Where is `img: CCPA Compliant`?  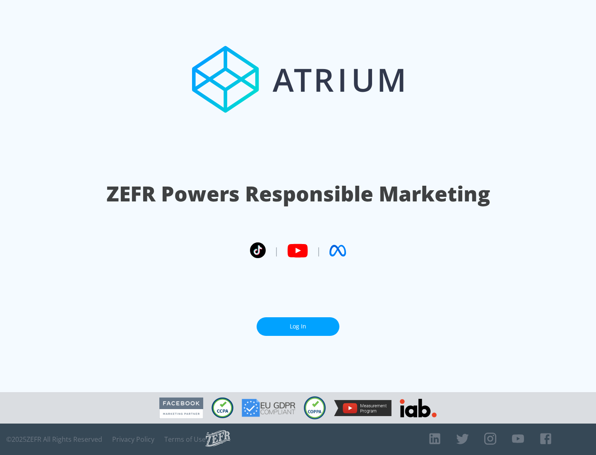 img: CCPA Compliant is located at coordinates (222, 408).